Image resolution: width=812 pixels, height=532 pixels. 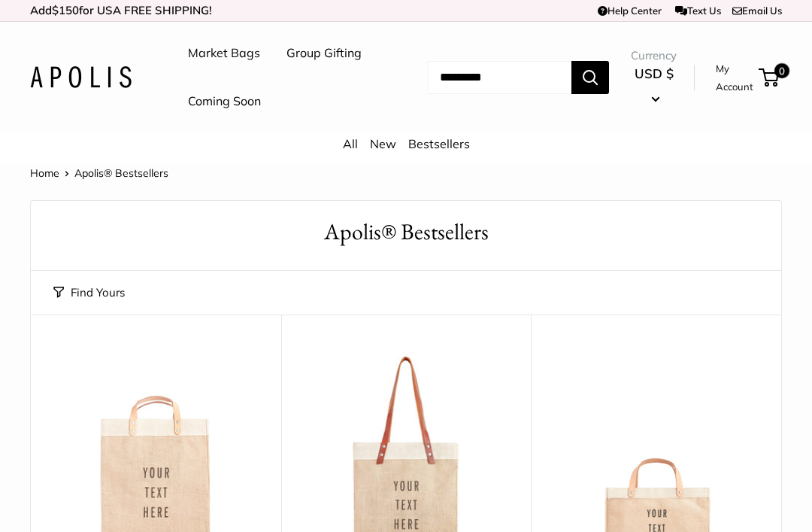 I want to click on a: Email Us, so click(x=757, y=11).